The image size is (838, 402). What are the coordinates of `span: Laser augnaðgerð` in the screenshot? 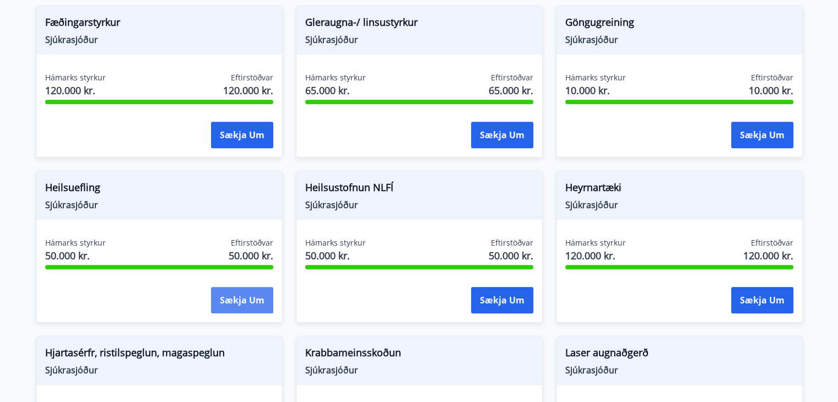 It's located at (680, 355).